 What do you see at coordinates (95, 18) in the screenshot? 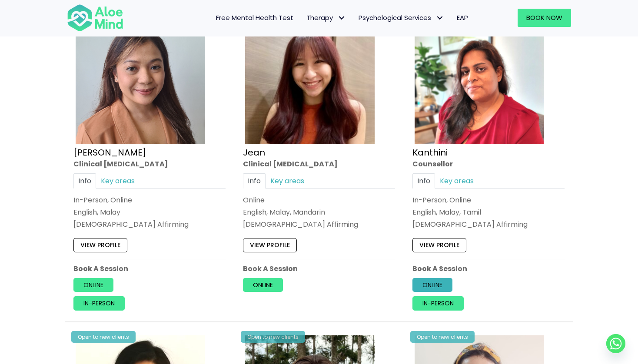
I see `img: Aloe mind Logo` at bounding box center [95, 18].